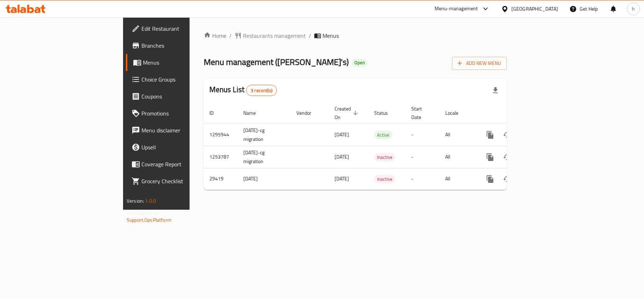  I want to click on span: Created On, so click(347, 113).